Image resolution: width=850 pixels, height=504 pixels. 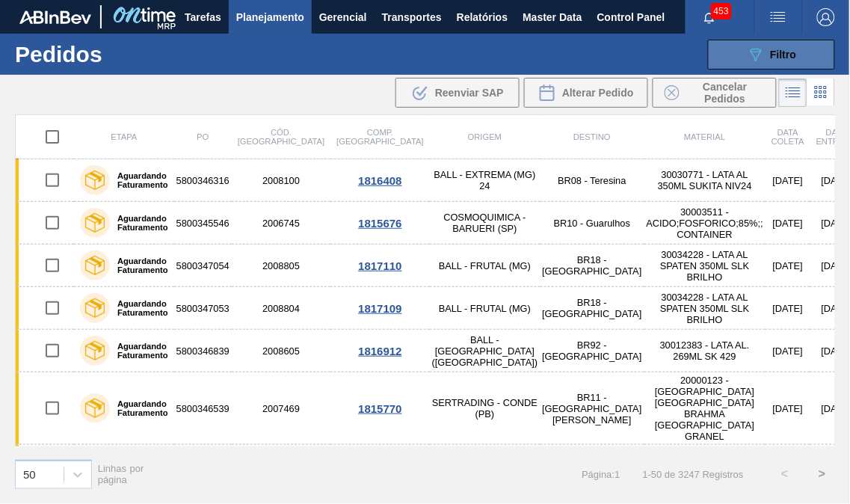 I want to click on span: Alterar Pedido, so click(x=598, y=93).